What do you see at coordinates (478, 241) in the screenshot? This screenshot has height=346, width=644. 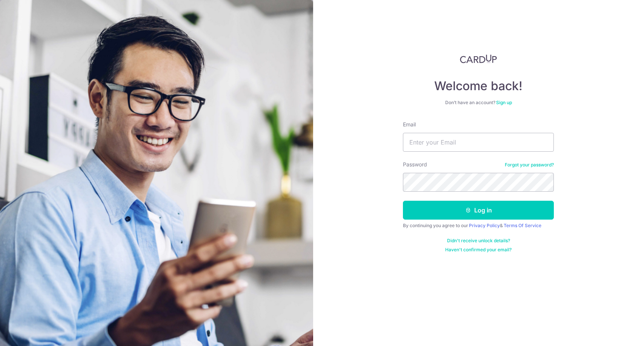 I see `a: Didn't receive unlock details?` at bounding box center [478, 241].